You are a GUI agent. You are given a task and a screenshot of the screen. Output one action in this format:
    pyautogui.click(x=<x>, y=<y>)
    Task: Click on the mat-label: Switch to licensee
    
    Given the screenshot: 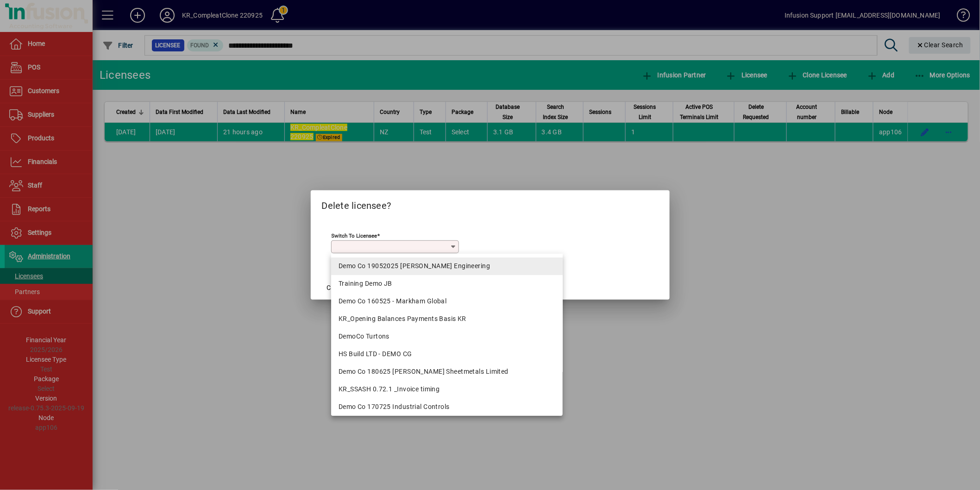 What is the action you would take?
    pyautogui.click(x=354, y=236)
    